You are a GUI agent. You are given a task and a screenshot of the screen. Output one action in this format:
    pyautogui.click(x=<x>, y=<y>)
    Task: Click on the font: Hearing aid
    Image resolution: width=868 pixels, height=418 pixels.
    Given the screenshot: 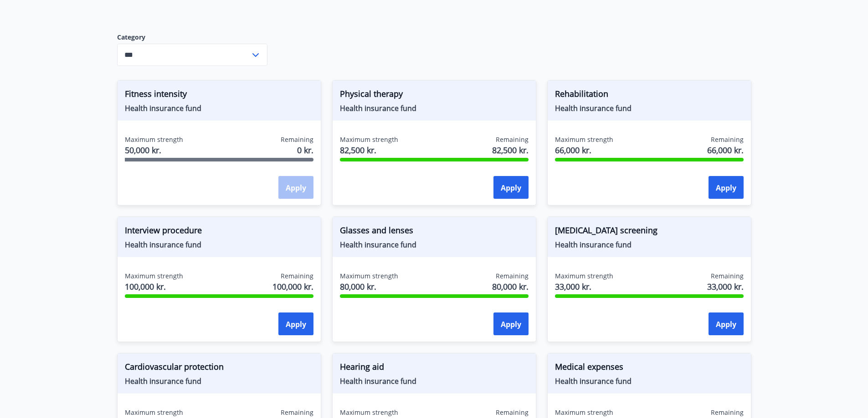 What is the action you would take?
    pyautogui.click(x=362, y=367)
    